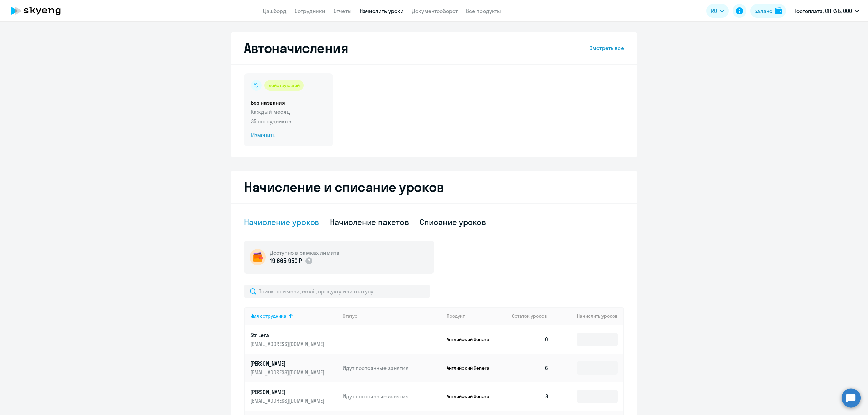 This screenshot has width=868, height=415. Describe the element at coordinates (823, 11) in the screenshot. I see `p: Постоплата, СП КУБ, ООО` at that location.